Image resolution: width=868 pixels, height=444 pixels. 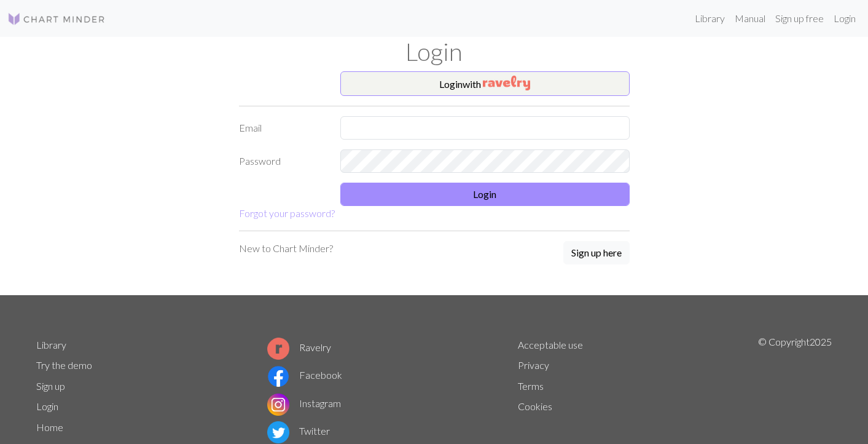 What do you see at coordinates (299, 430) in the screenshot?
I see `a: Twitter` at bounding box center [299, 430].